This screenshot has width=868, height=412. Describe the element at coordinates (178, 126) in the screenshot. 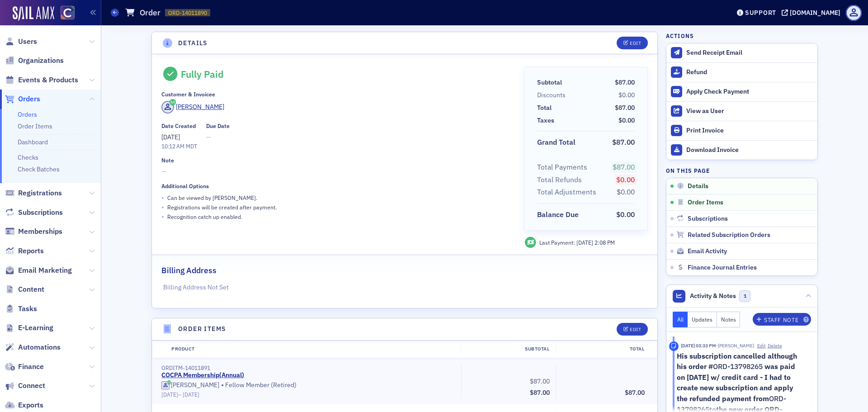

I see `div: Date Created` at that location.